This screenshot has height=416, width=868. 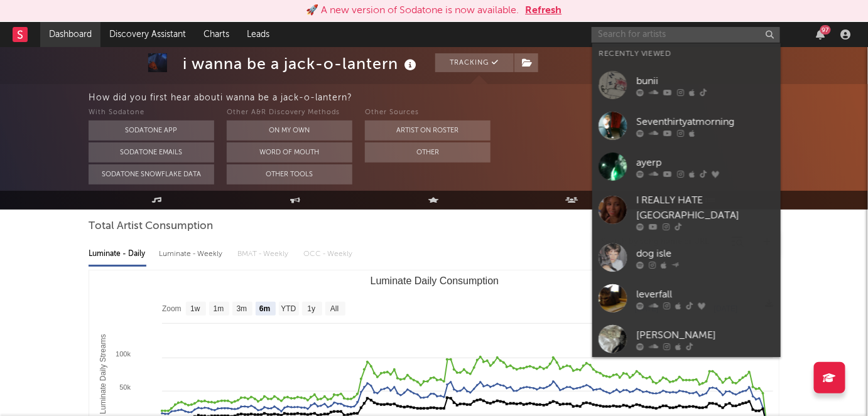 What do you see at coordinates (686, 125) in the screenshot?
I see `a: Seventhirtyatmorning` at bounding box center [686, 125].